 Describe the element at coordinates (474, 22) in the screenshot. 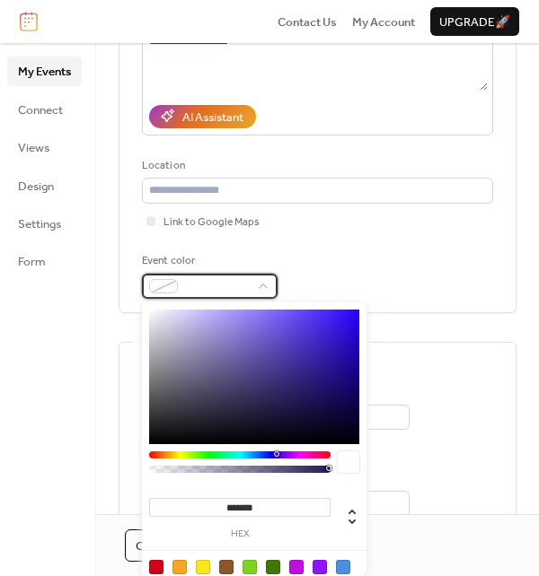

I see `button: Upgrade🚀` at that location.